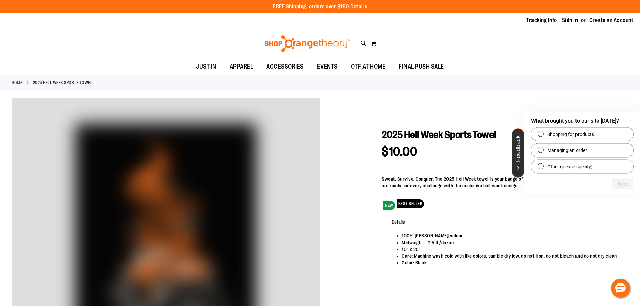  Describe the element at coordinates (399, 152) in the screenshot. I see `span: $10.00` at that location.